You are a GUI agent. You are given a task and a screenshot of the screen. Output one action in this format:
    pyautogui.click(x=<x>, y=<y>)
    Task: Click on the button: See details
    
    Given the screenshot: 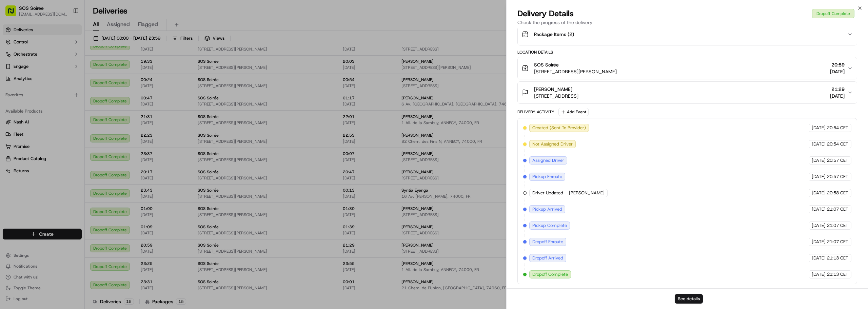 What is the action you would take?
    pyautogui.click(x=688, y=299)
    